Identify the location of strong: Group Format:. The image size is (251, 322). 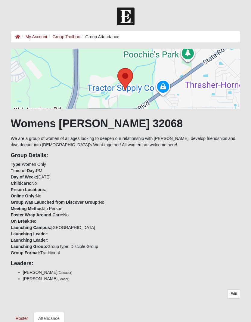
(26, 253).